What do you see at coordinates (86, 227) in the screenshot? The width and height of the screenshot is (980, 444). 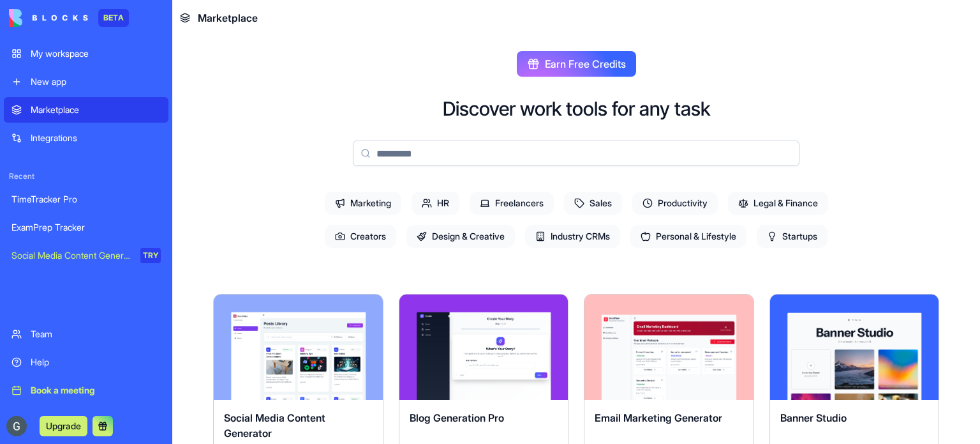 I see `div: ExamPrep Tracker` at bounding box center [86, 227].